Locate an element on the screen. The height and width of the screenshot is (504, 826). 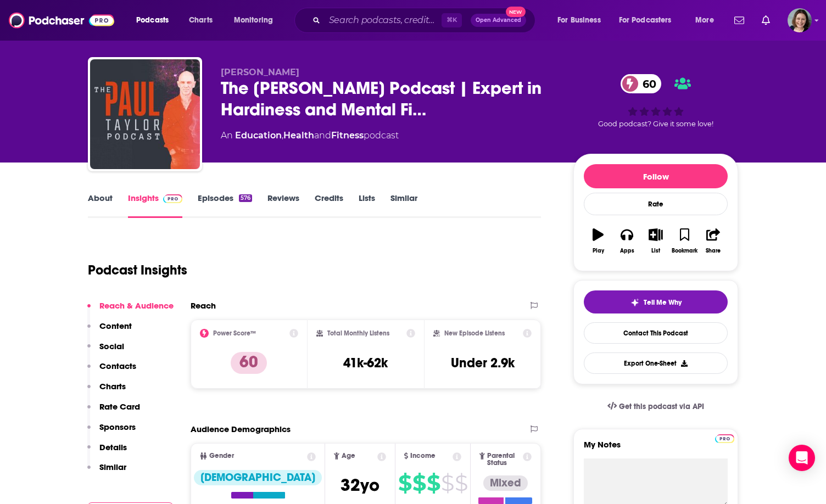
div: An podcast is located at coordinates (310, 136).